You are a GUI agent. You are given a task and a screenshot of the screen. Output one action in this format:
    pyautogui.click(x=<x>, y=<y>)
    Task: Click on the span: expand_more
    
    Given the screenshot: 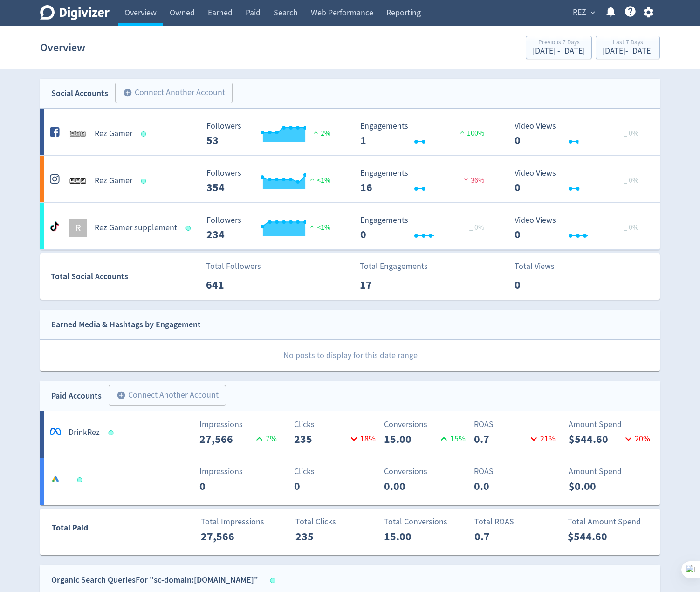 What is the action you would take?
    pyautogui.click(x=593, y=12)
    